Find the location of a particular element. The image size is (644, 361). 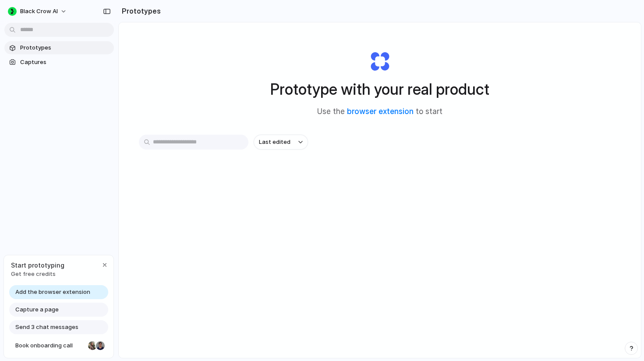

span: Send 3 chat messages is located at coordinates (47, 326).